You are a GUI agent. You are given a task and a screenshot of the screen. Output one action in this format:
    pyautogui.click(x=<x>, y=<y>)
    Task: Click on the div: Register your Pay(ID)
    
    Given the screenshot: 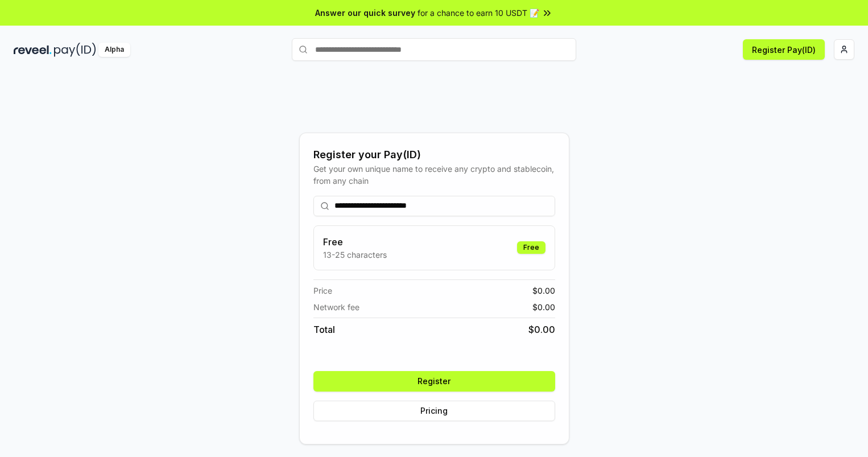 What is the action you would take?
    pyautogui.click(x=434, y=155)
    